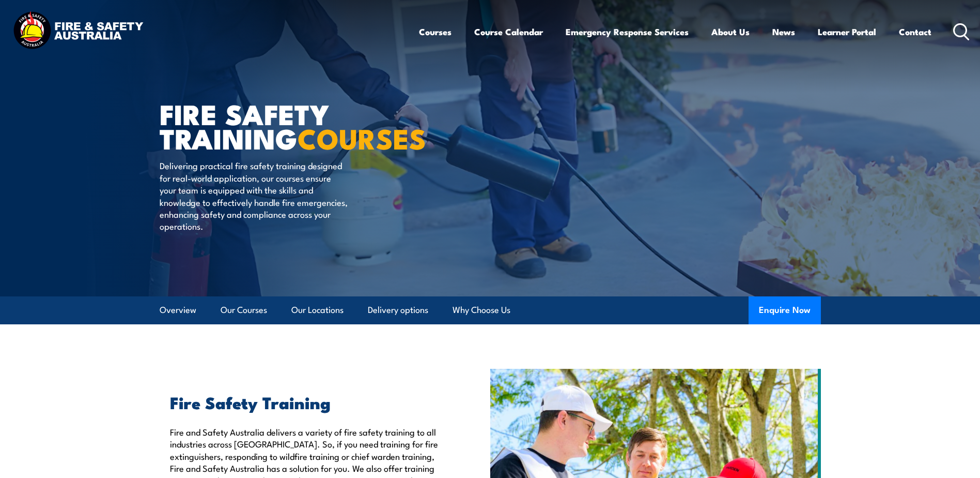  I want to click on a: Learner Portal, so click(847, 32).